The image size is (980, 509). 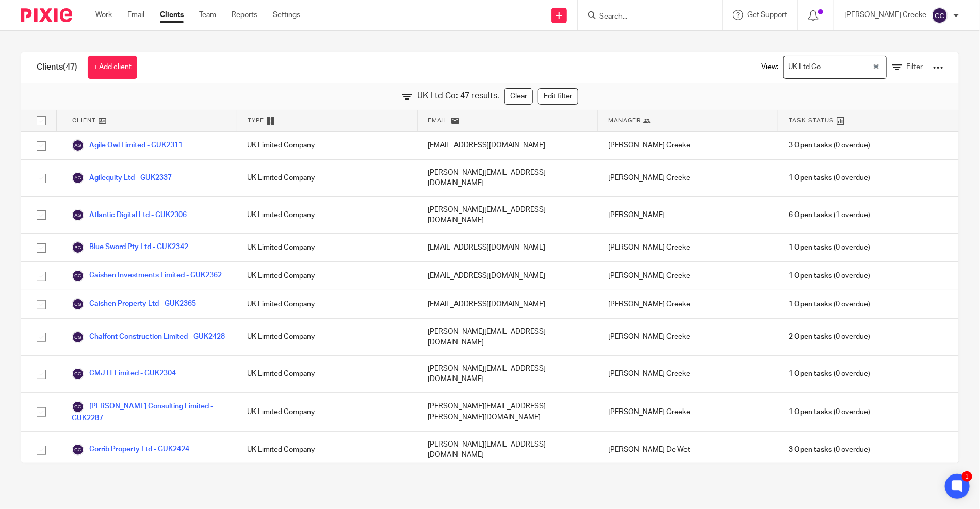 What do you see at coordinates (129, 215) in the screenshot?
I see `a: Atlantic Digital Ltd - GUK2306` at bounding box center [129, 215].